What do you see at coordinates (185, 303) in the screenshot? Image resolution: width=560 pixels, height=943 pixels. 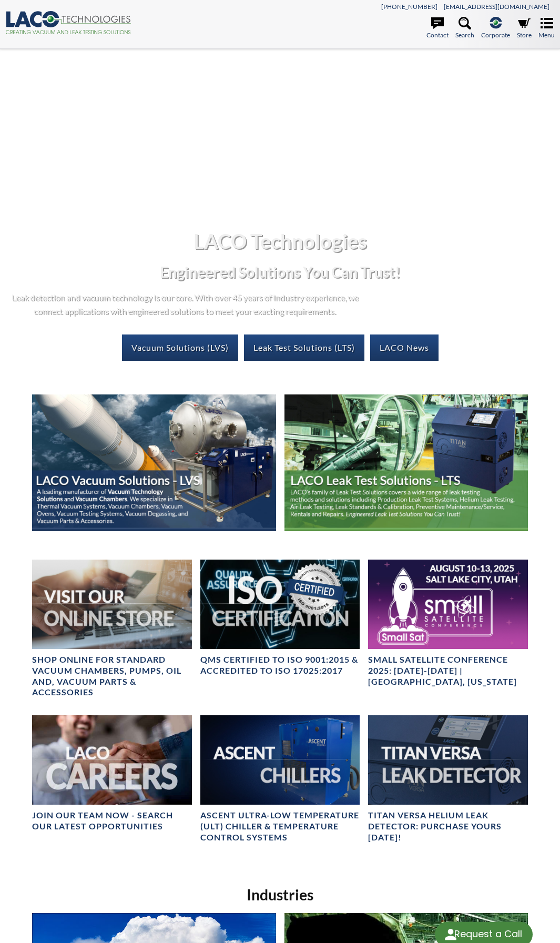 I see `p: Leak detection and vacuum technology is our core. With over 45 years of industry experience, we c...` at bounding box center [185, 303].